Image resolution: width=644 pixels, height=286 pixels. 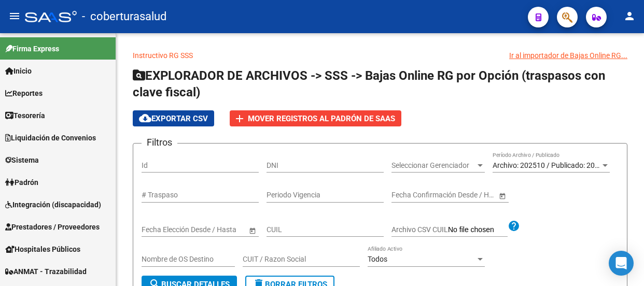 What do you see at coordinates (46, 271) in the screenshot?
I see `span: ANMAT - Trazabilidad` at bounding box center [46, 271].